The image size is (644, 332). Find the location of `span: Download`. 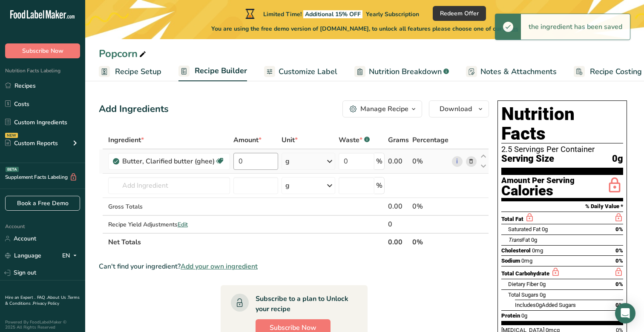

span: Download is located at coordinates (456, 109).